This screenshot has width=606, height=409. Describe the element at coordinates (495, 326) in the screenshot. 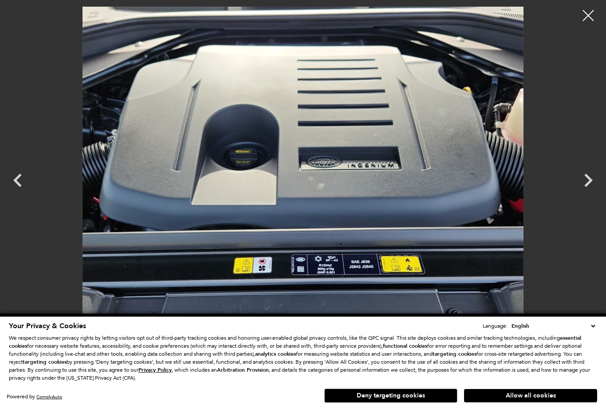

I see `div: Language:` at that location.